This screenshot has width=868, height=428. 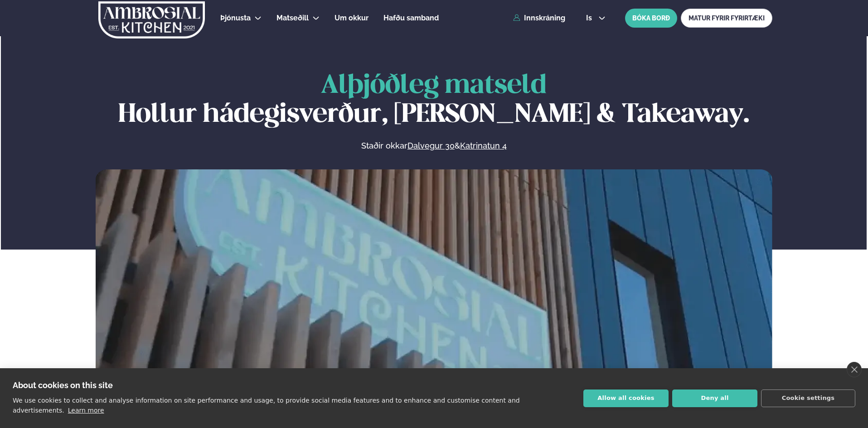 What do you see at coordinates (266, 405) in the screenshot?
I see `p: We use cookies to collect and analyse information on site performance and usage, to provide socia...` at bounding box center [266, 405].